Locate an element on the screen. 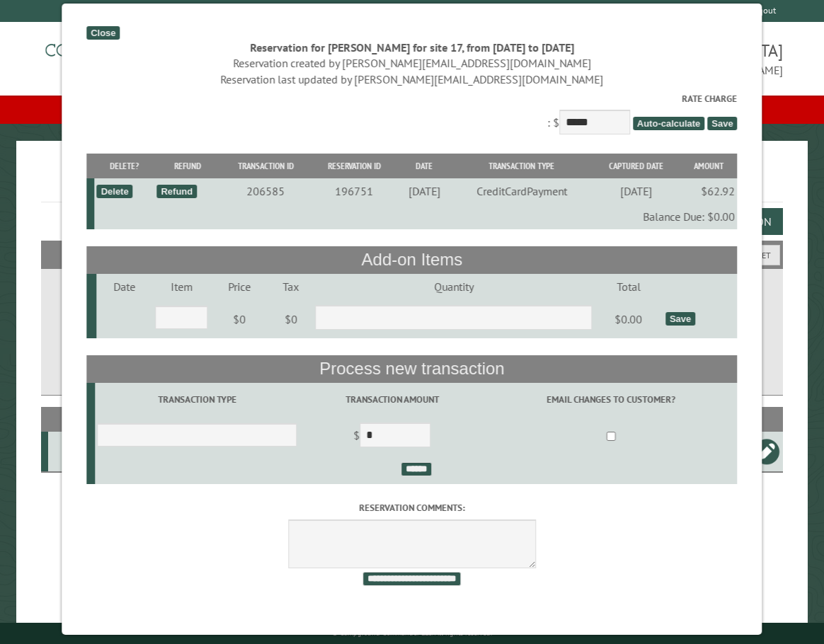 The width and height of the screenshot is (824, 644). small: © Campground Commander LLC. All rights reserved. is located at coordinates (412, 633).